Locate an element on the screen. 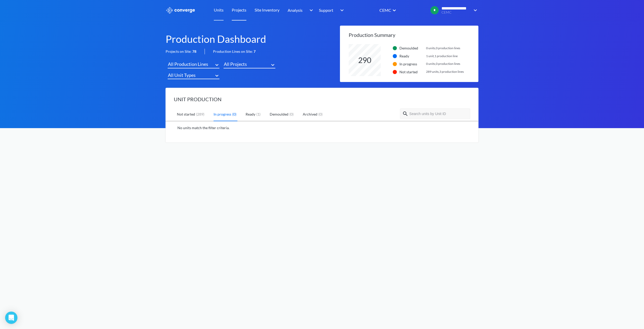  div: Production Lines on Site: is located at coordinates (230, 51).